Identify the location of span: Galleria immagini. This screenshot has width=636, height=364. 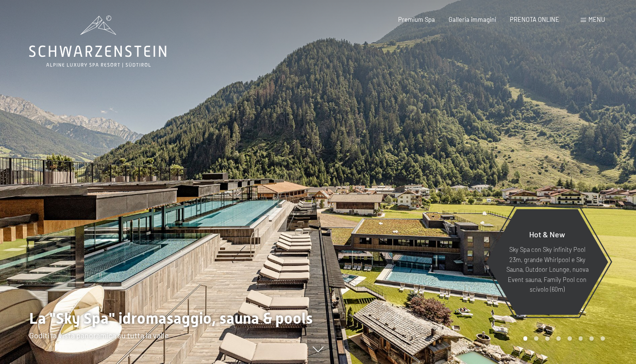
(472, 19).